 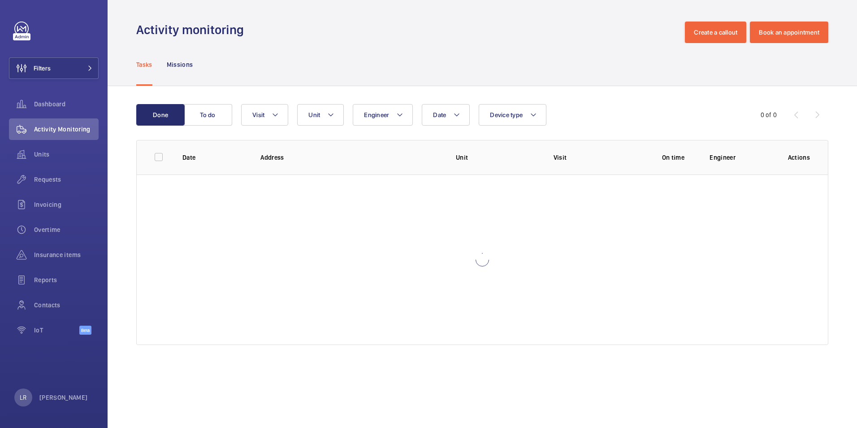 I want to click on p: Engineer, so click(x=741, y=157).